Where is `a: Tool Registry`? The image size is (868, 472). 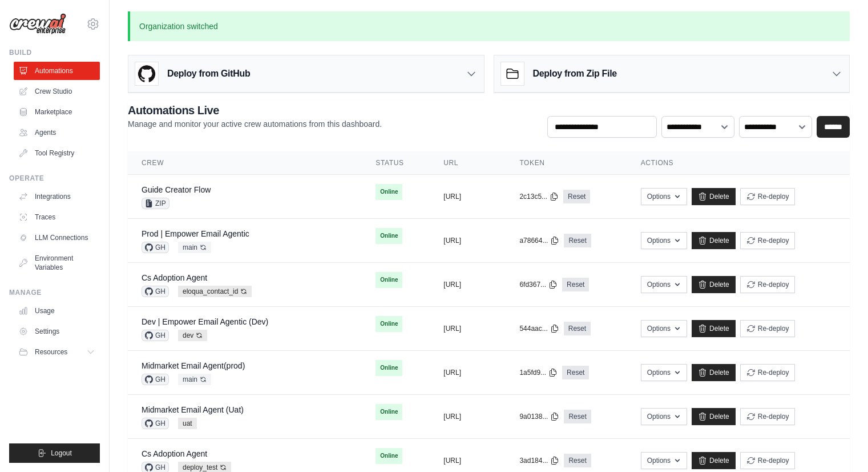 a: Tool Registry is located at coordinates (56, 153).